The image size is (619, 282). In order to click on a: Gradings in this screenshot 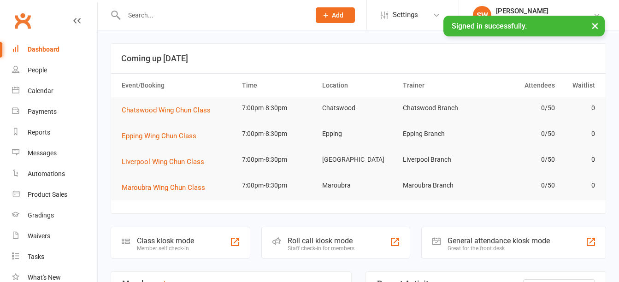, I will do `click(54, 215)`.